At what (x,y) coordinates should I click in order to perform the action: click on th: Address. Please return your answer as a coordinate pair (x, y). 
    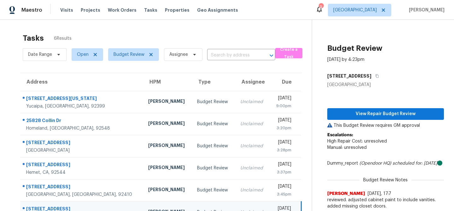
    Looking at the image, I should click on (82, 82).